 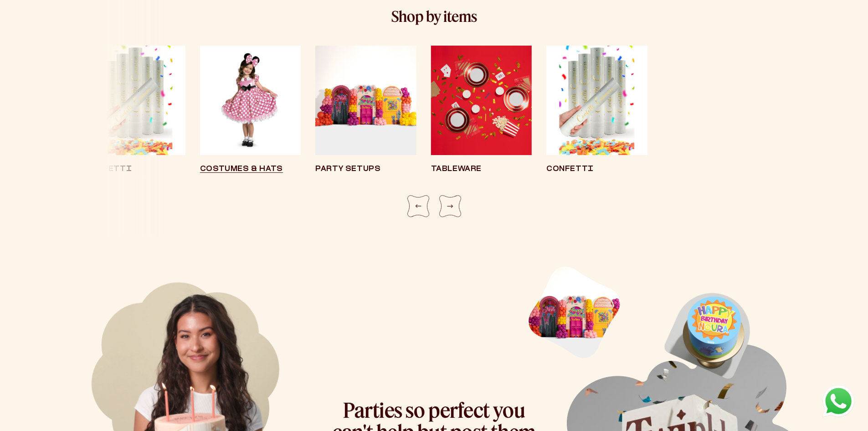 I want to click on div: Party Setups, so click(x=365, y=169).